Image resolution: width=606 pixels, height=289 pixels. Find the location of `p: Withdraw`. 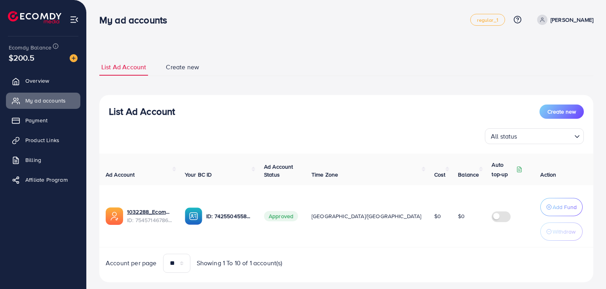

p: Withdraw is located at coordinates (564, 232).